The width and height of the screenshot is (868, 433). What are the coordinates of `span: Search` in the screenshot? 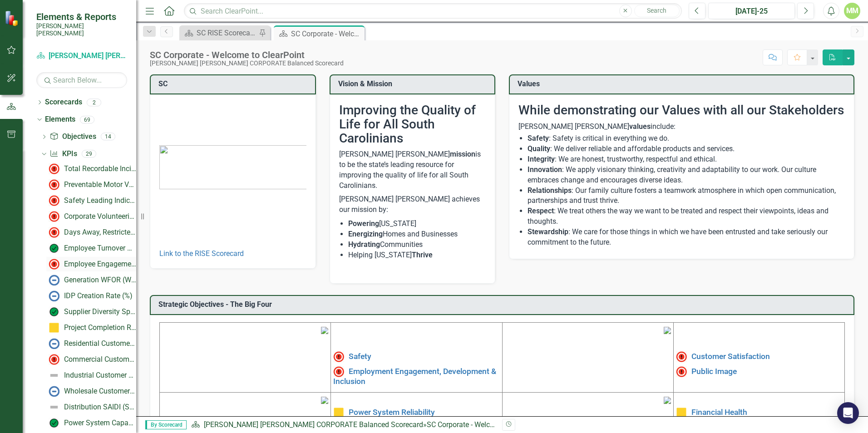 It's located at (656, 10).